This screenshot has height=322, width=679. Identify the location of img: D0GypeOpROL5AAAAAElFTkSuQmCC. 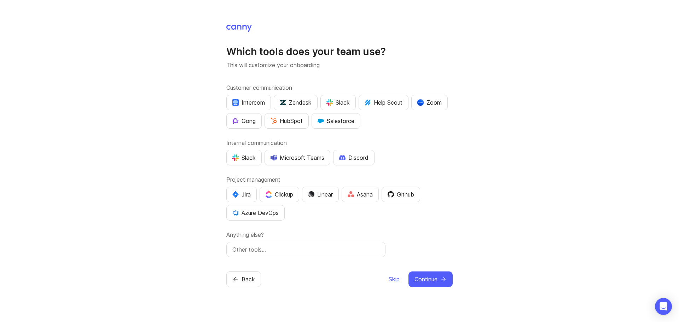
(274, 157).